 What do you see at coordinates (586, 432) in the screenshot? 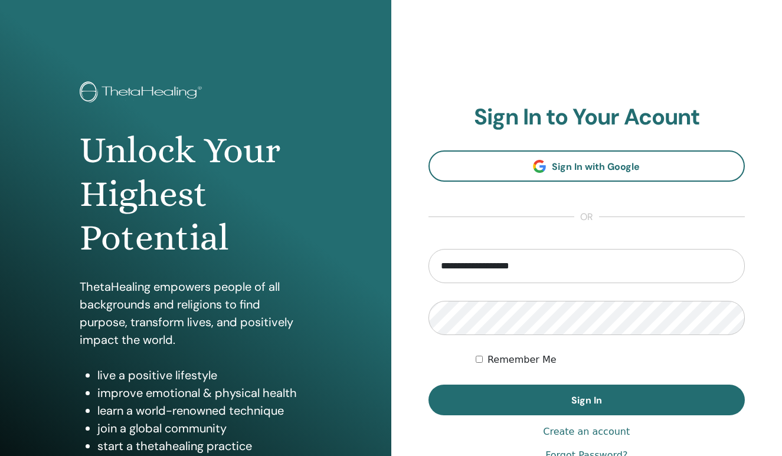
I see `a: Create an account` at bounding box center [586, 432].